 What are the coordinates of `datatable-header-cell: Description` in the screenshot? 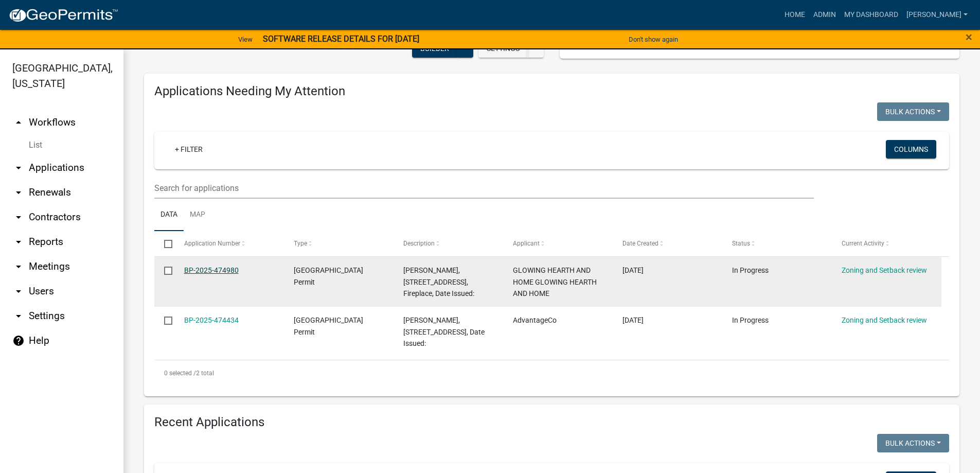 It's located at (448, 244).